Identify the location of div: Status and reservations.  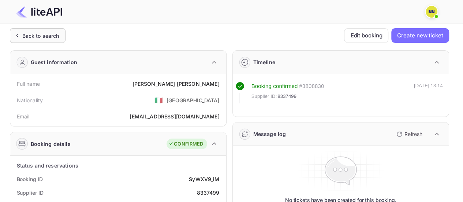
(48, 165).